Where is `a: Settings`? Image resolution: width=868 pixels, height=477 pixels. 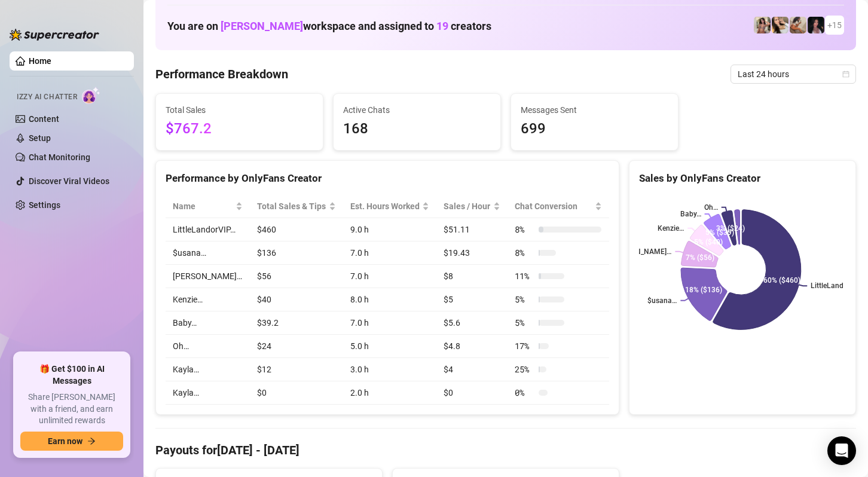
a: Settings is located at coordinates (44, 205).